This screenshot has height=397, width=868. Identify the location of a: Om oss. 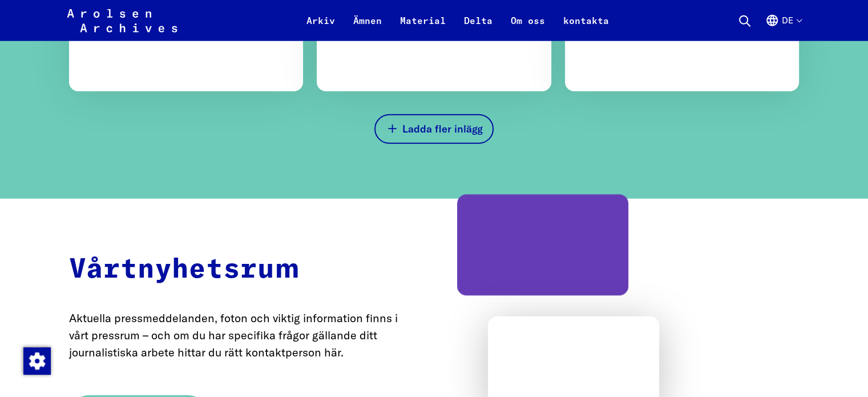
(528, 28).